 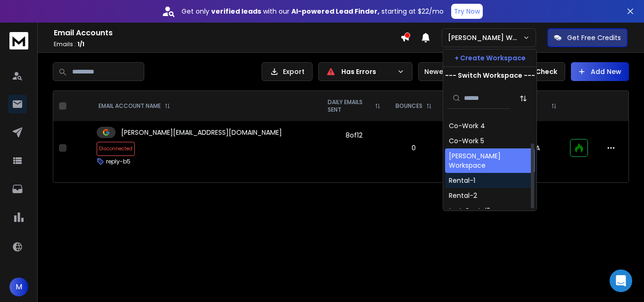 I want to click on button: Sort by Sort A-Z, so click(x=523, y=98).